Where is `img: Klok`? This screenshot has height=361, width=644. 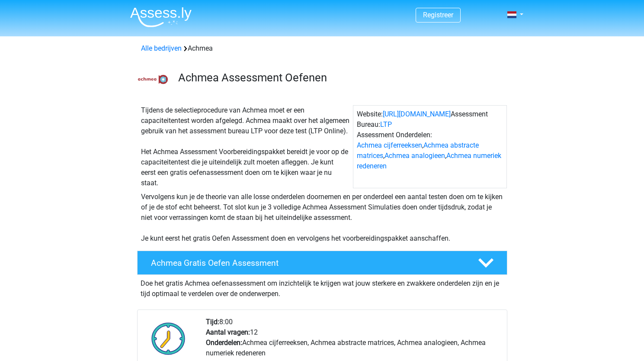
img: Klok is located at coordinates (168, 338).